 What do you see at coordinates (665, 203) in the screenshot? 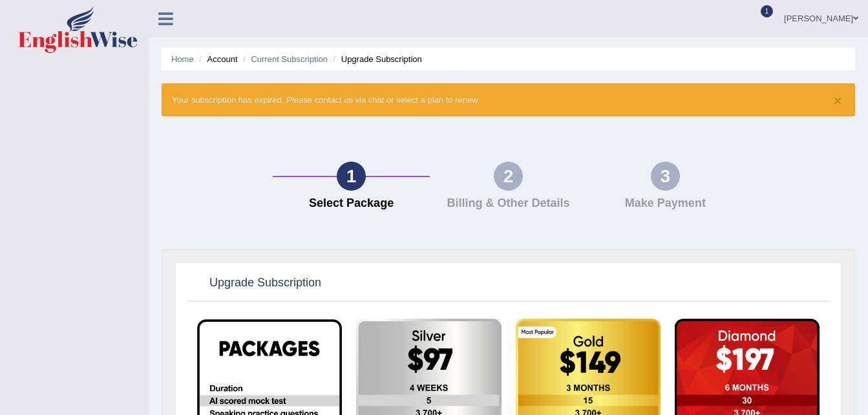
I see `h4: Make Payment` at bounding box center [665, 203].